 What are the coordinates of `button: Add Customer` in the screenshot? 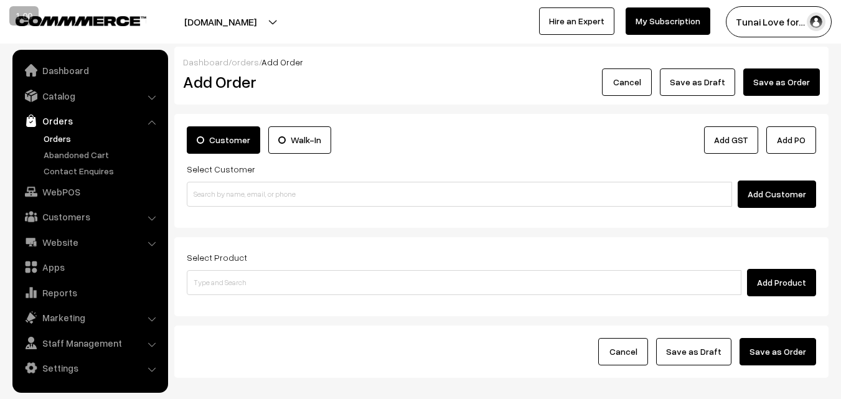 It's located at (776, 194).